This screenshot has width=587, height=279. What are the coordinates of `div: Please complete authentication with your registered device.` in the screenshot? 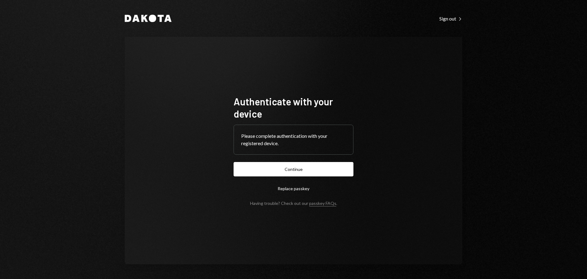 It's located at (294, 139).